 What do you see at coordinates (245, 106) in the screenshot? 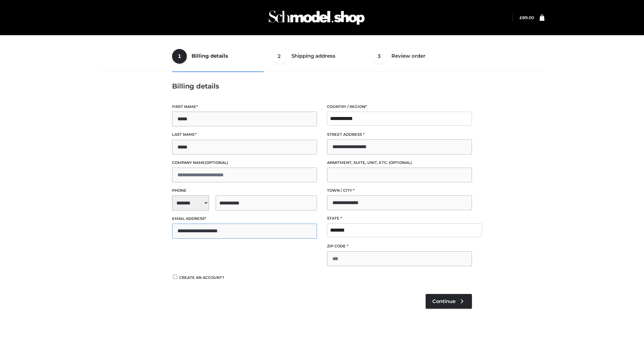
I see `label: First name` at bounding box center [245, 106].